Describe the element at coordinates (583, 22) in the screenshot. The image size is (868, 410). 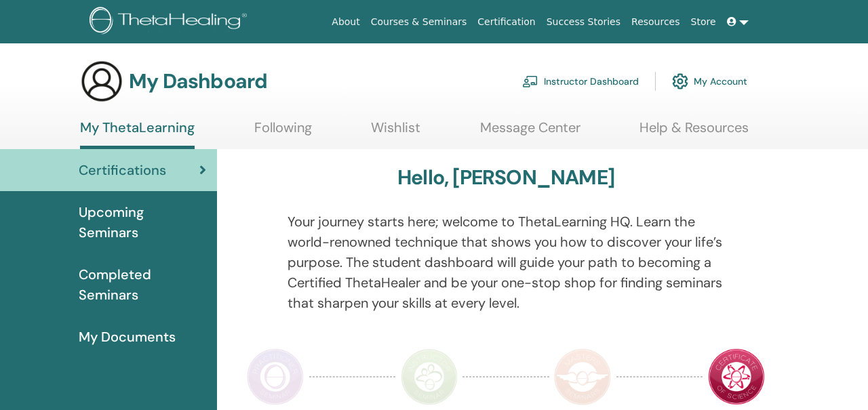
I see `a: Success Stories` at that location.